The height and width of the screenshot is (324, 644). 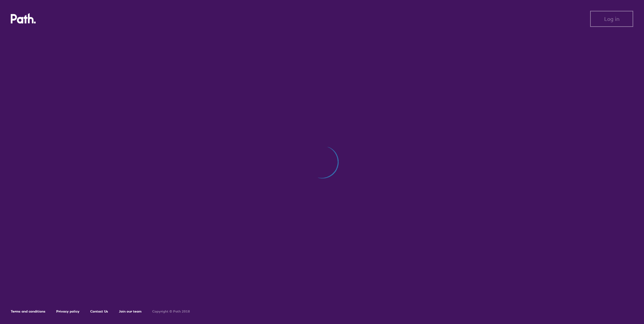 What do you see at coordinates (130, 311) in the screenshot?
I see `a: Join our team` at bounding box center [130, 311].